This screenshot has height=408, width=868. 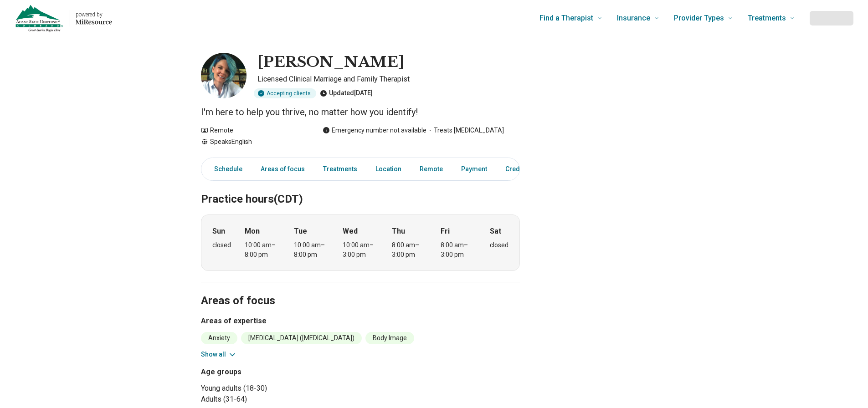 What do you see at coordinates (285, 93) in the screenshot?
I see `div: Accepting clients` at bounding box center [285, 93].